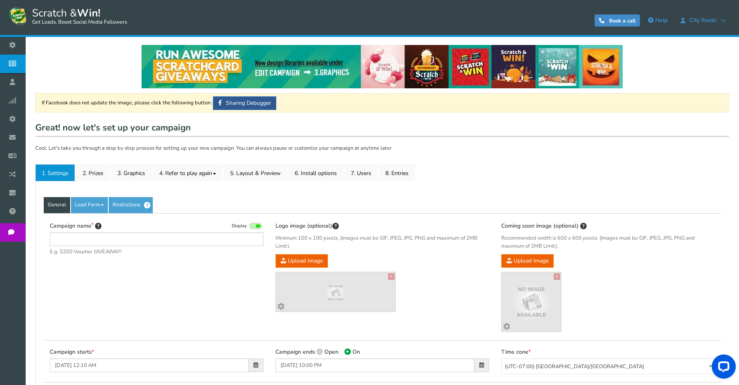 Image resolution: width=739 pixels, height=385 pixels. Describe the element at coordinates (382, 128) in the screenshot. I see `h1: Great! now let's set up your campaign` at that location.